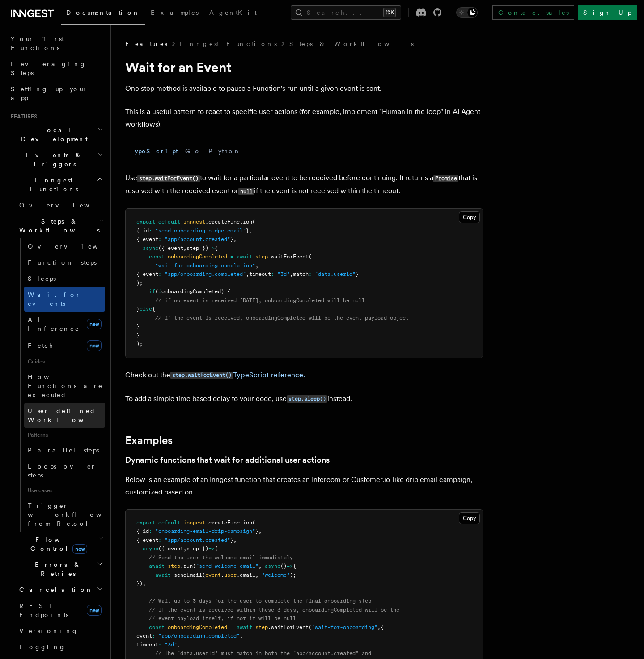  What do you see at coordinates (57, 544) in the screenshot?
I see `span: Flow Control` at bounding box center [57, 544].